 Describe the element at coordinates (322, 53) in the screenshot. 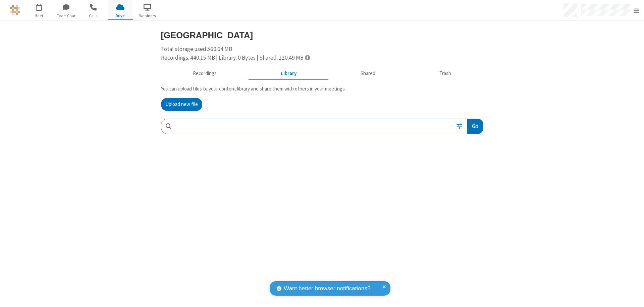

I see `div: Total storage used 560.64 MB` at that location.